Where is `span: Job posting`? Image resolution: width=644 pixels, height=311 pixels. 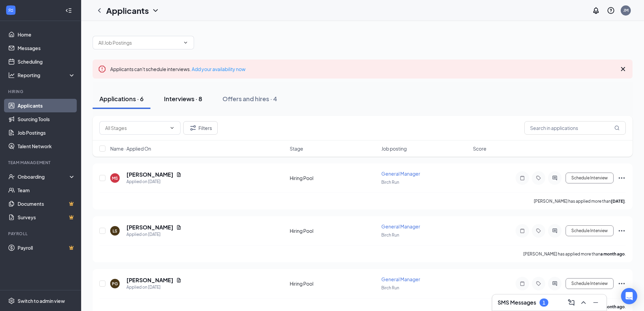 span: Job posting is located at coordinates (394, 148).